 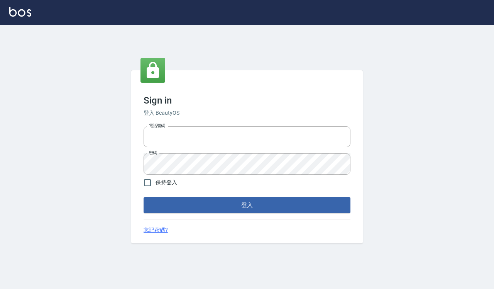 What do you see at coordinates (166, 182) in the screenshot?
I see `span: 保持登入` at bounding box center [166, 182].